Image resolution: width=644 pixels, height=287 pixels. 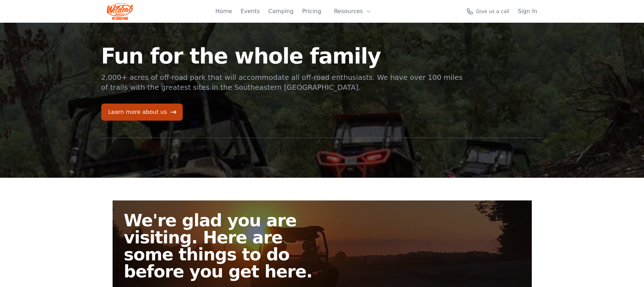 I want to click on button: Resources, so click(x=353, y=11).